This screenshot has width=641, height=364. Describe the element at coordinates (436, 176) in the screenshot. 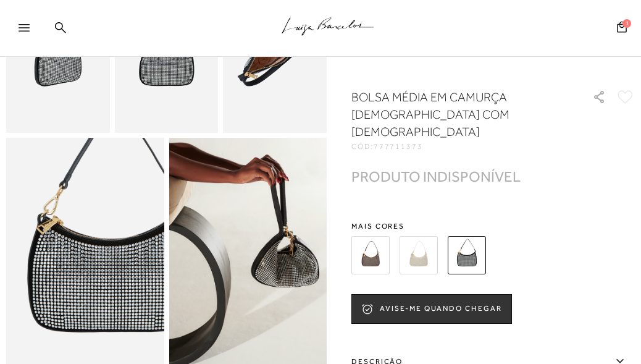

I see `div: PRODUTO INDISPONÍVEL` at that location.